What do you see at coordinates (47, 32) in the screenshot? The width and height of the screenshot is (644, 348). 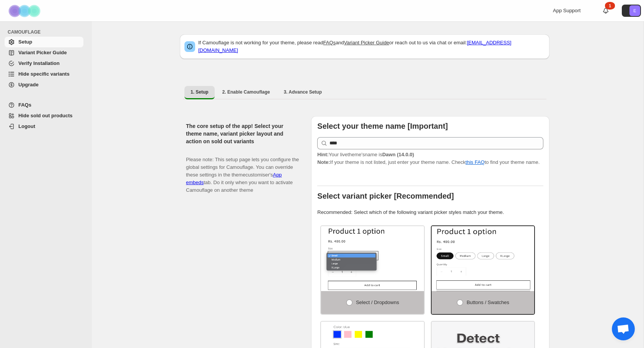 I see `span: CAMOUFLAGE` at bounding box center [47, 32].